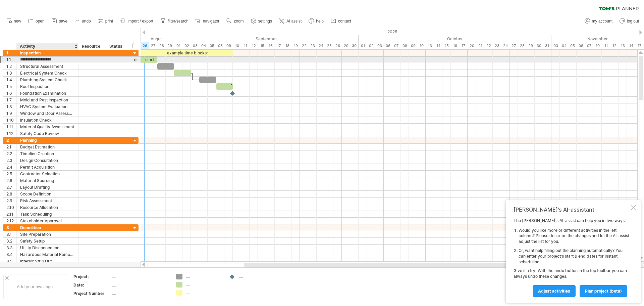 The image size is (644, 306). I want to click on div: 2.10, so click(11, 207).